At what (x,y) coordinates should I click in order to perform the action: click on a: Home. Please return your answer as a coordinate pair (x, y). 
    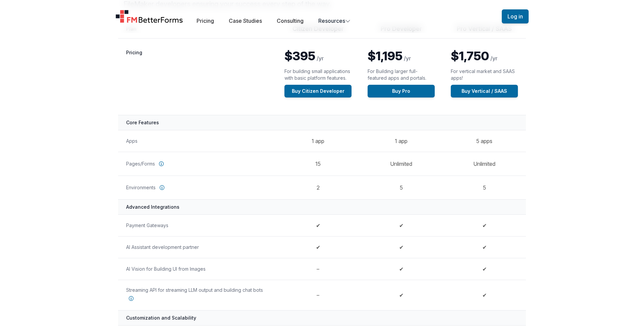
    Looking at the image, I should click on (149, 16).